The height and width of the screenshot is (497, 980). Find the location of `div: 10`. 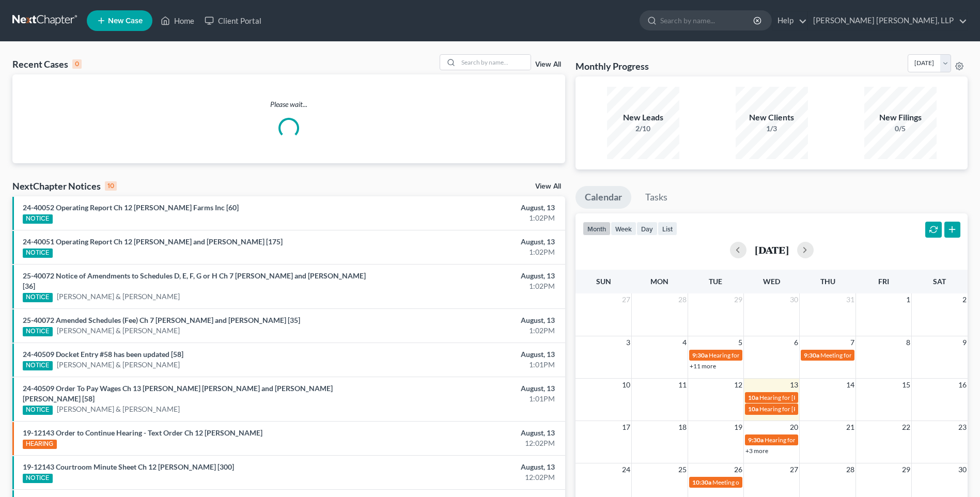

div: 10 is located at coordinates (110, 186).